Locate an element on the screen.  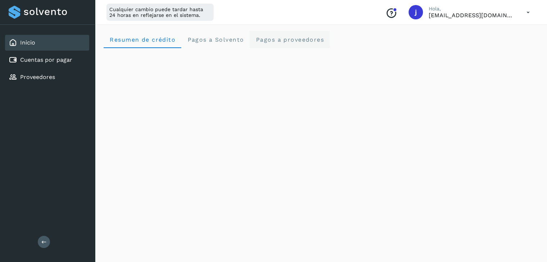
div: Cuentas por pagar is located at coordinates (47, 60).